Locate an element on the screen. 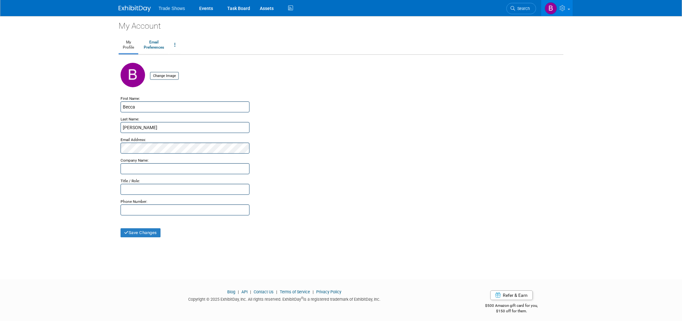  div: Copyright © 2025 ExhibitDay, Inc. All rights reserved. ExhibitDay is a registered trademark of Ex... is located at coordinates (284, 299).